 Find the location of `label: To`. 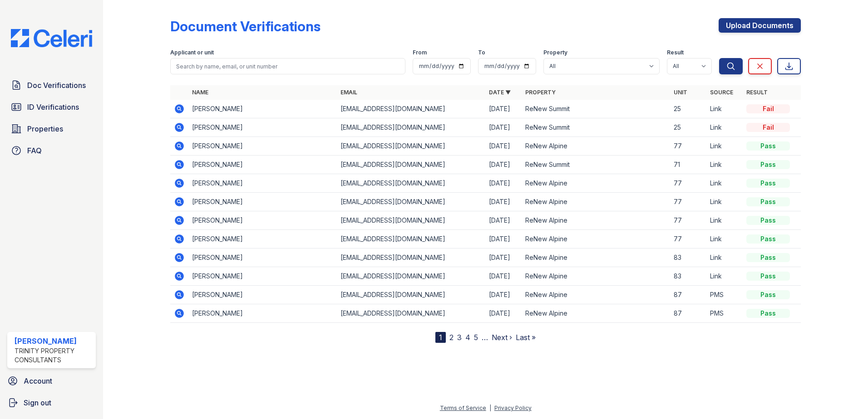

label: To is located at coordinates (481, 53).